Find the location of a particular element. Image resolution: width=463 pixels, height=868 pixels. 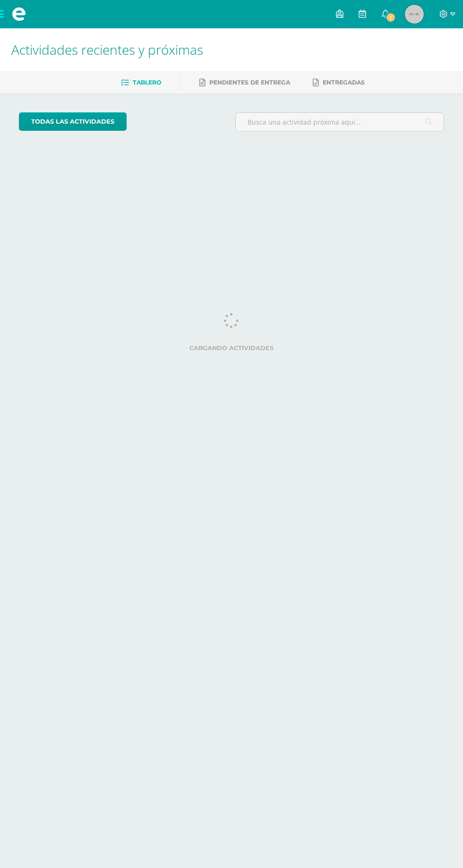

span: Tablero is located at coordinates (147, 82).